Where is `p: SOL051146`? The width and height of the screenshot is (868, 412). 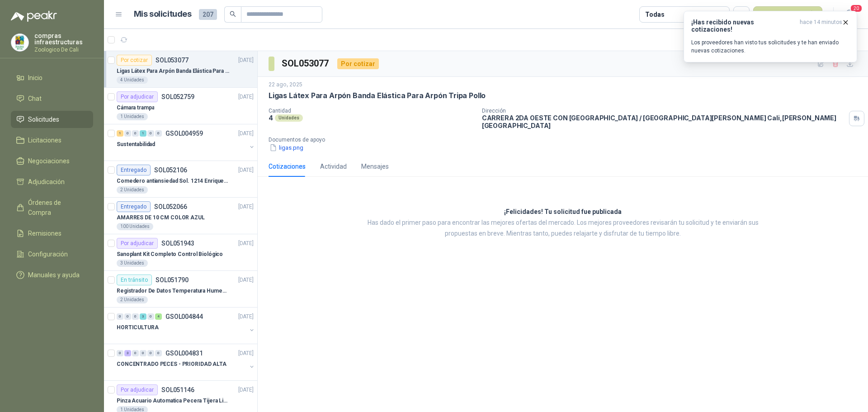
p: SOL051146 is located at coordinates (177, 390).